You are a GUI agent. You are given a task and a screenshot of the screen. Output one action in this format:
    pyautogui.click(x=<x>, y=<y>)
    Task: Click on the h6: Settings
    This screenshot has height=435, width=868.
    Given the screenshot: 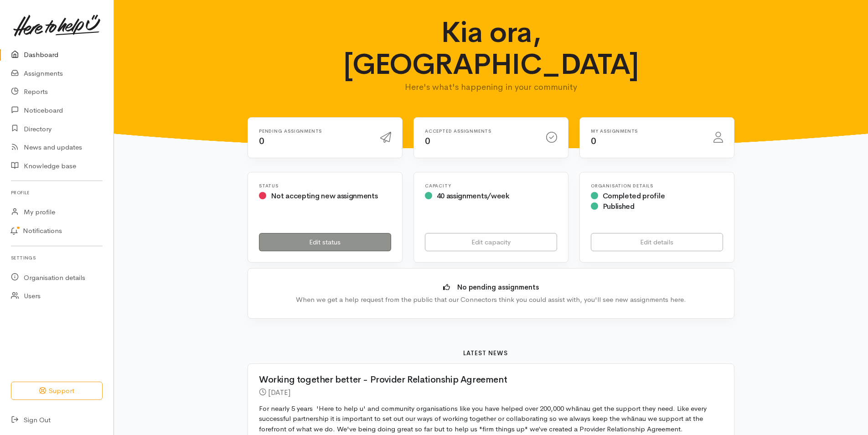 What is the action you would take?
    pyautogui.click(x=57, y=258)
    